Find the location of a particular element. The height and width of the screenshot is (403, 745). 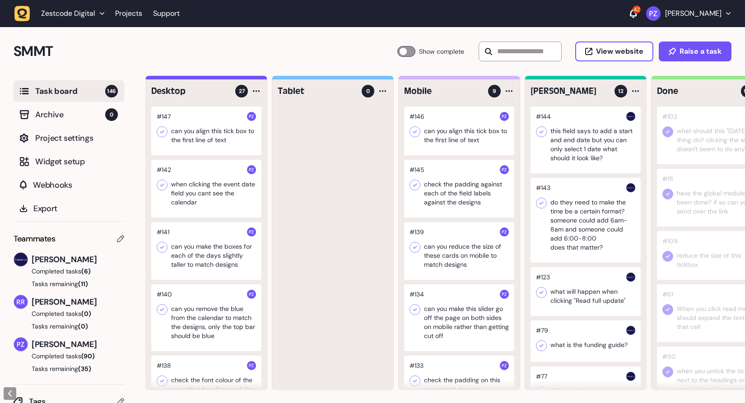

span: (11) is located at coordinates (83, 284).